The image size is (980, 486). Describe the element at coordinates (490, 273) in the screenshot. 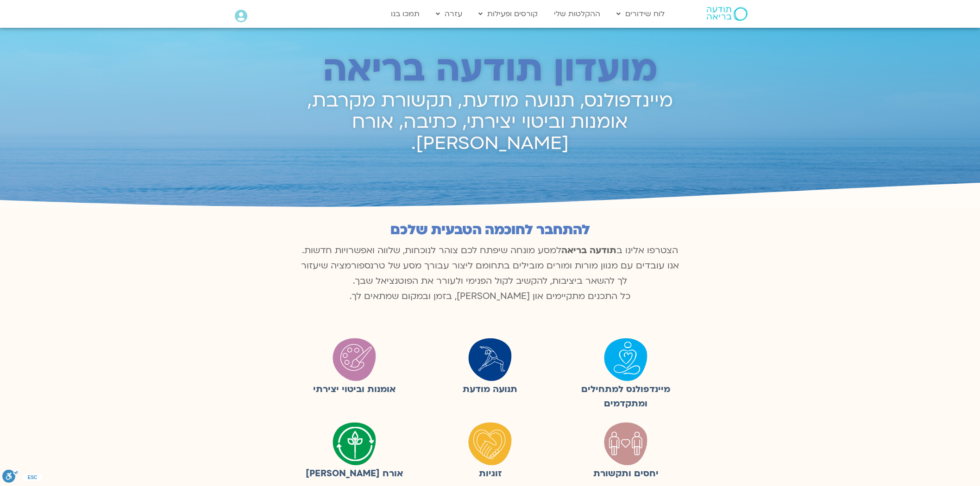

I see `p: הצטרפו אלינו ב למסע מונחה שיפתח לכם צוהר לנוכחות, שלווה ואפשרויות חדשות. אנו עובדים עם מגוון מורו...` at that location.